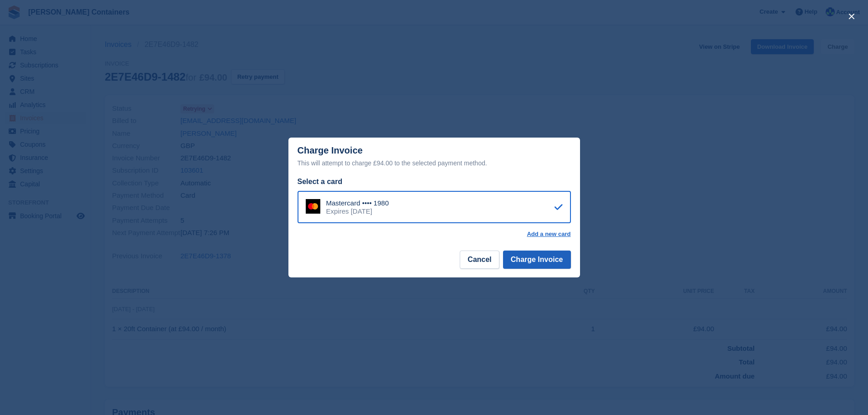 The height and width of the screenshot is (415, 868). Describe the element at coordinates (851, 17) in the screenshot. I see `button: close` at that location.